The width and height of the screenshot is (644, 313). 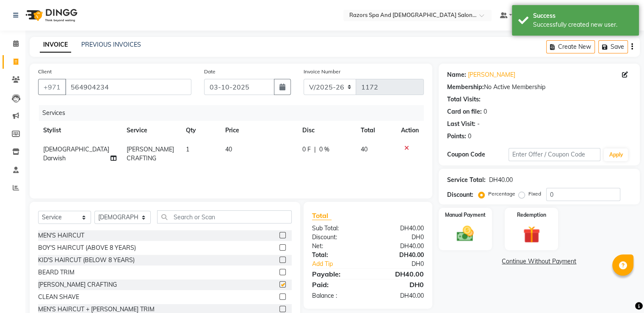 I want to click on button: Save, so click(x=613, y=46).